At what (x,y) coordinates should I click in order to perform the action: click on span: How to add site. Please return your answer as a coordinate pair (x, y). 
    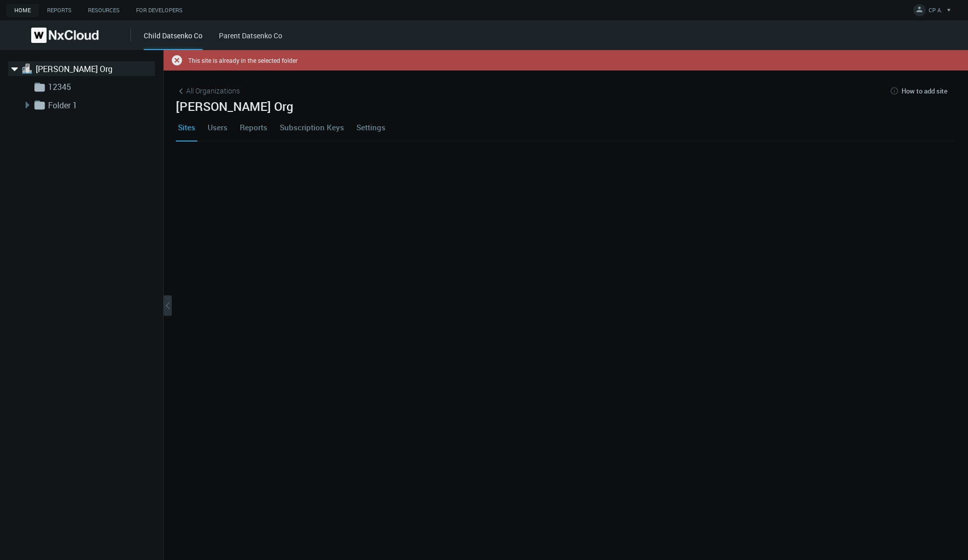
    Looking at the image, I should click on (925, 91).